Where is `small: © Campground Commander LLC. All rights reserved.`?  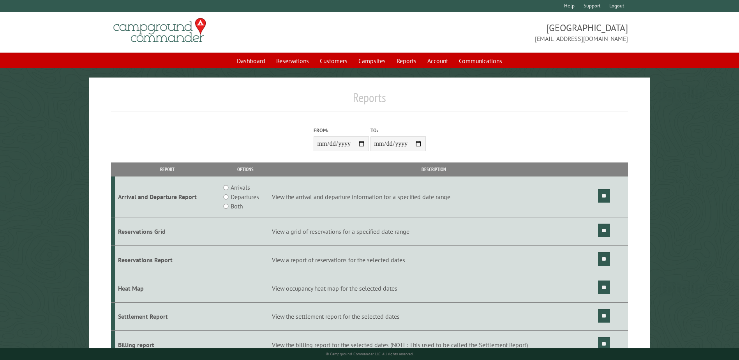 small: © Campground Commander LLC. All rights reserved. is located at coordinates (370, 354).